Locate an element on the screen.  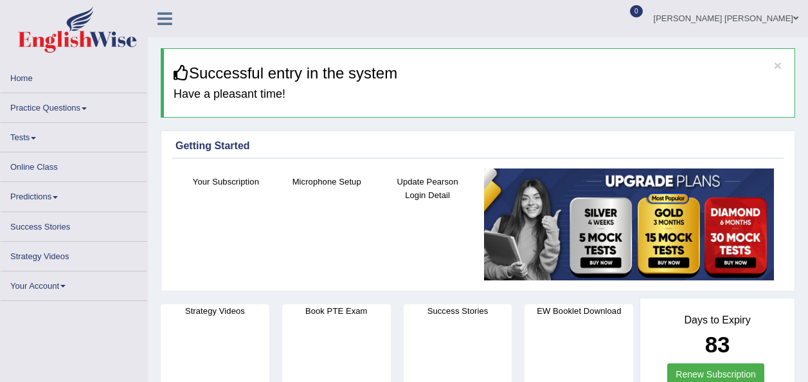
h4: Update Pearson Login Detail is located at coordinates (428, 188).